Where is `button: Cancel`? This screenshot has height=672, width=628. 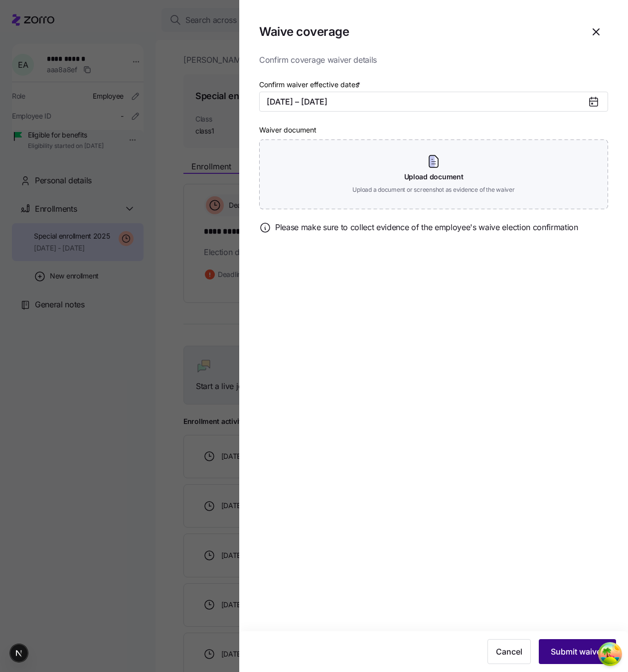
button: Cancel is located at coordinates (509, 652).